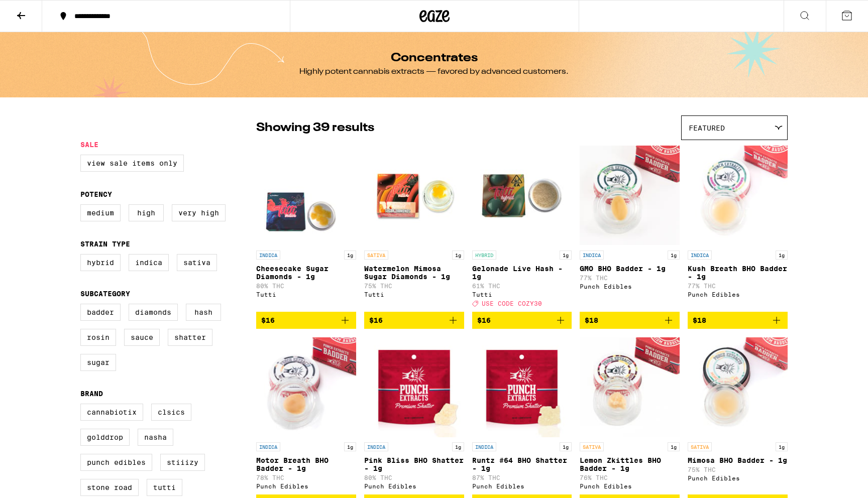 The width and height of the screenshot is (868, 498). What do you see at coordinates (522, 477) in the screenshot?
I see `p: 87% THC` at bounding box center [522, 477].